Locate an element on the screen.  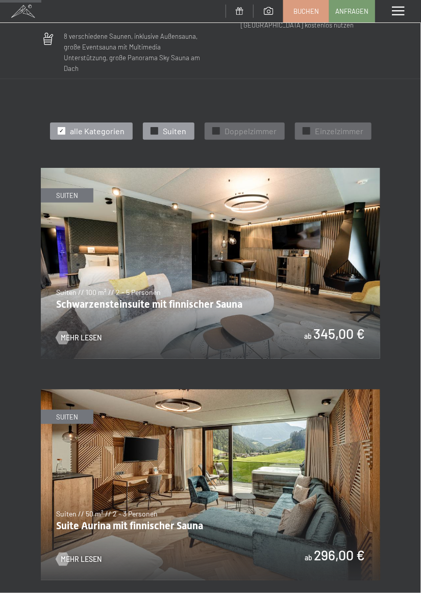
span: Anfragen is located at coordinates (352, 11).